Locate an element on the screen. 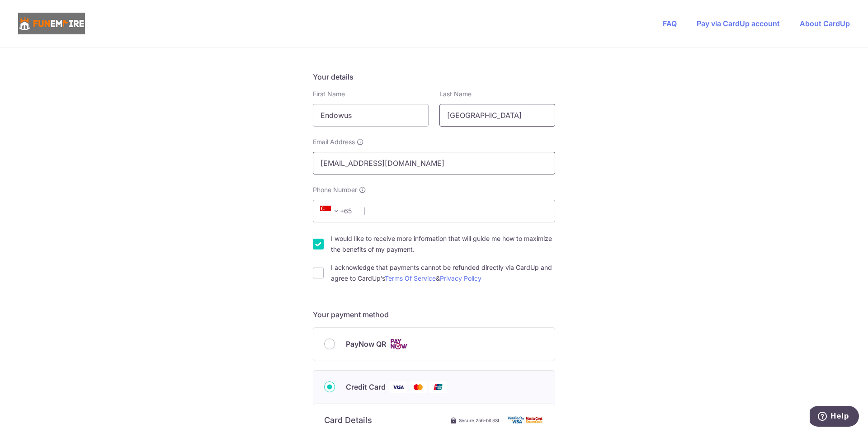 This screenshot has height=433, width=868. label: Last Name is located at coordinates (455, 94).